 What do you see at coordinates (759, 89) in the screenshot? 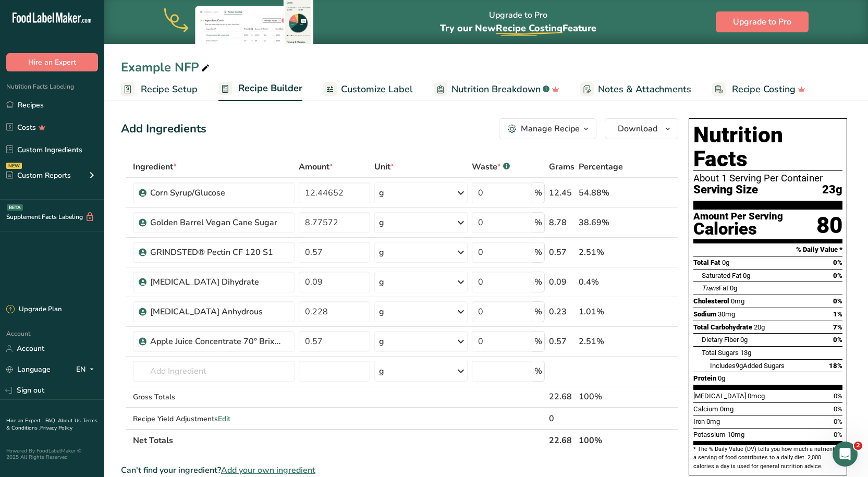
I see `a: Recipe Costing` at bounding box center [759, 89].